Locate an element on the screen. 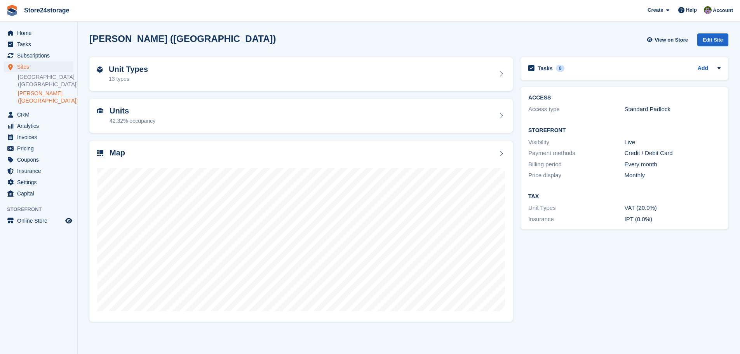  span: Pricing is located at coordinates (40, 148).